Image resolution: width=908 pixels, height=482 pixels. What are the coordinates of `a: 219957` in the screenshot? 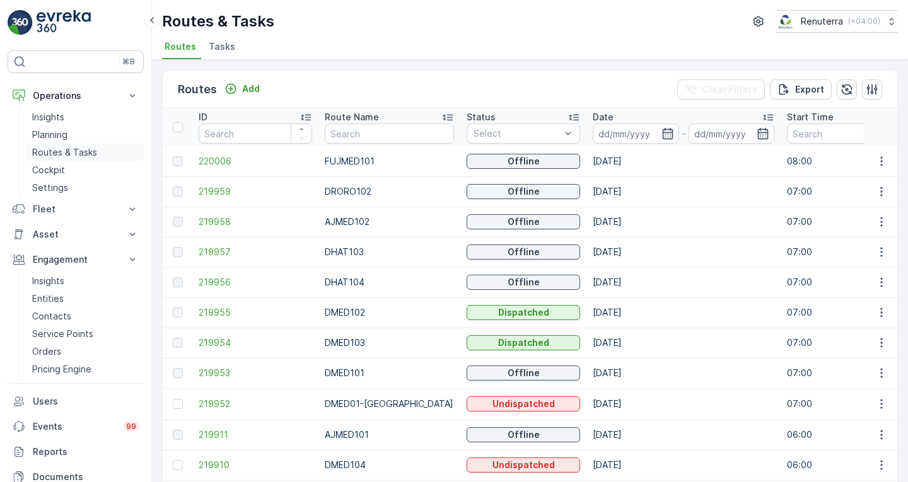 It's located at (255, 252).